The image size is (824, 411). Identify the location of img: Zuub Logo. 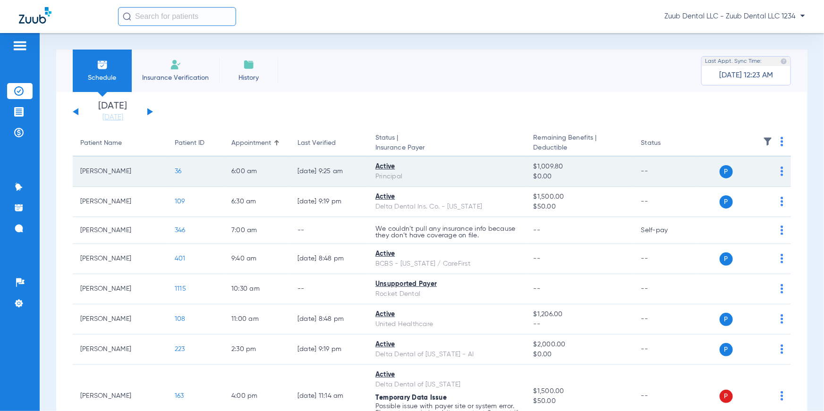
(35, 15).